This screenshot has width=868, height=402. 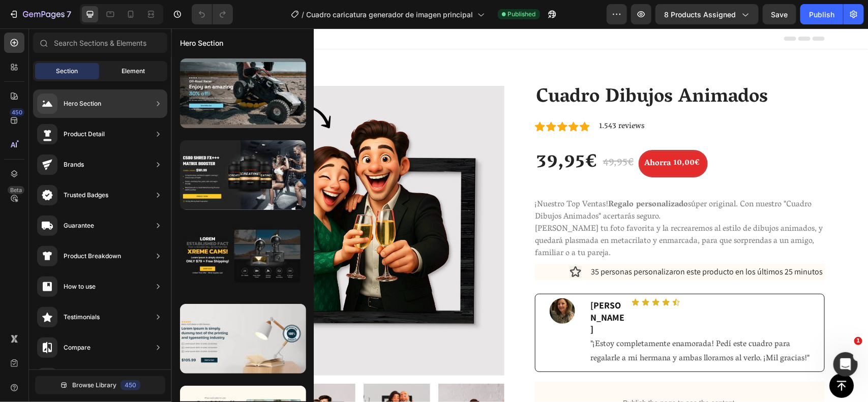 I want to click on button: Publish, so click(x=822, y=14).